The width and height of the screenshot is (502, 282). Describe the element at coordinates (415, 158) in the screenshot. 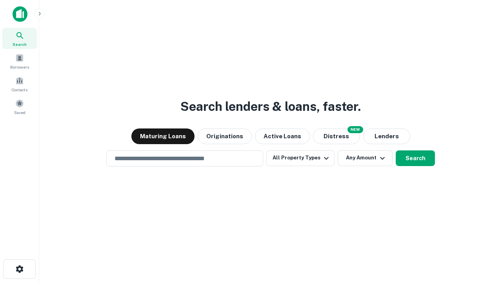

I see `button: Search` at that location.